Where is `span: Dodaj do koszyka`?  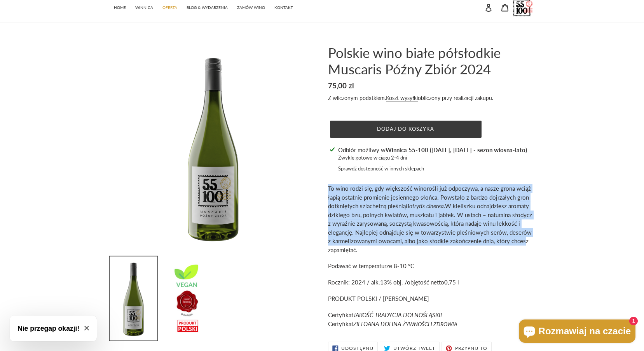
span: Dodaj do koszyka is located at coordinates (405, 128).